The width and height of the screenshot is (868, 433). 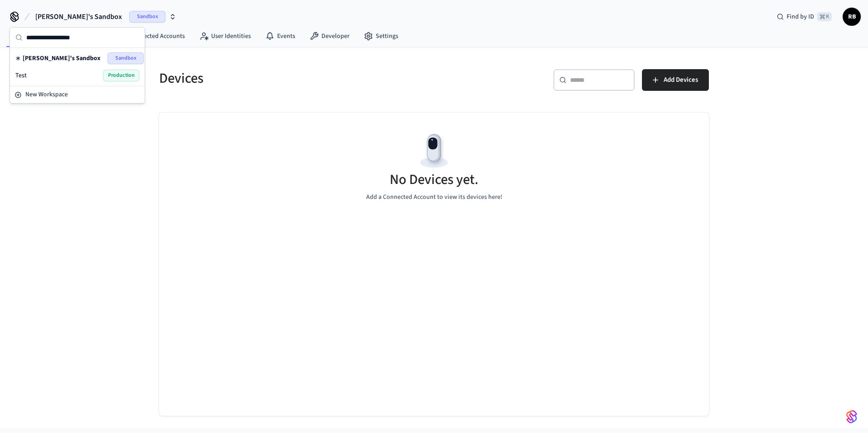 What do you see at coordinates (804, 16) in the screenshot?
I see `div: Find by ID⌘ K` at bounding box center [804, 16].